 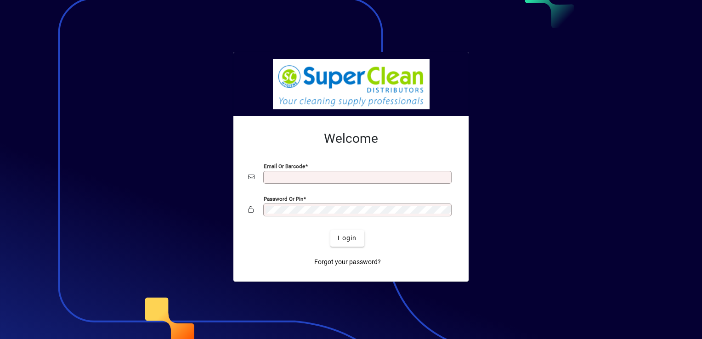 I want to click on mat-label: Password or Pin, so click(x=284, y=199).